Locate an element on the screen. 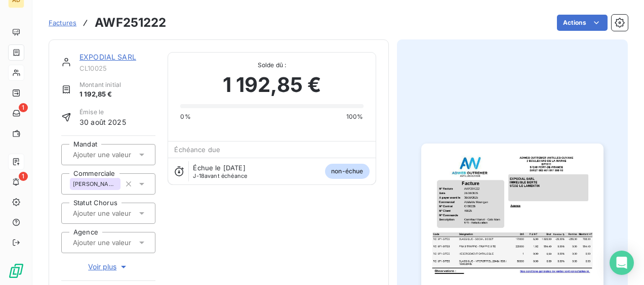 This screenshot has height=285, width=644. button: Actions is located at coordinates (582, 23).